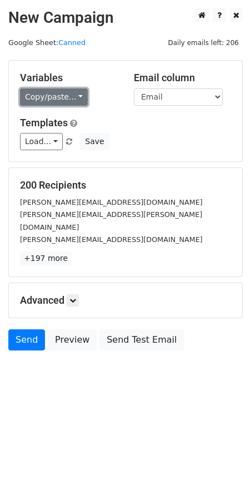 The height and width of the screenshot is (494, 251). What do you see at coordinates (68, 78) in the screenshot?
I see `h5: Variables` at bounding box center [68, 78].